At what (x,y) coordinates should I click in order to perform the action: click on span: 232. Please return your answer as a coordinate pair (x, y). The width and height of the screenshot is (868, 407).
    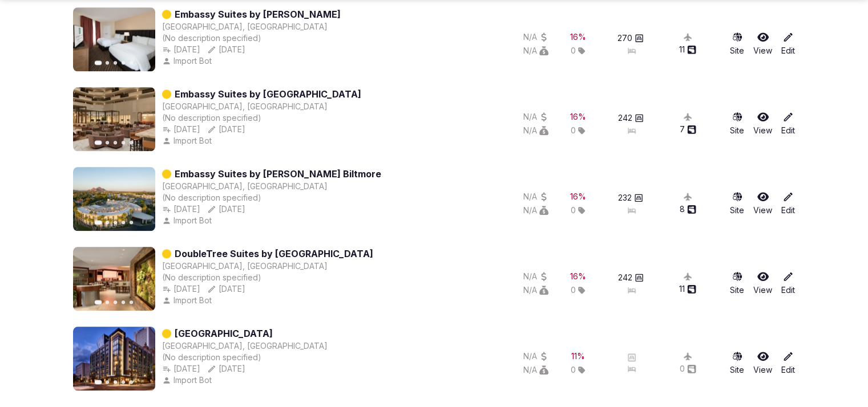
    Looking at the image, I should click on (625, 197).